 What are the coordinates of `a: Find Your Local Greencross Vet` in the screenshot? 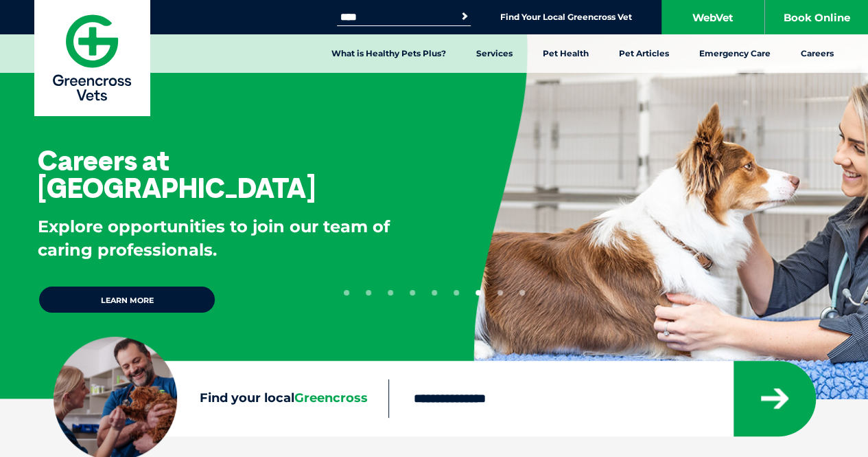 It's located at (566, 17).